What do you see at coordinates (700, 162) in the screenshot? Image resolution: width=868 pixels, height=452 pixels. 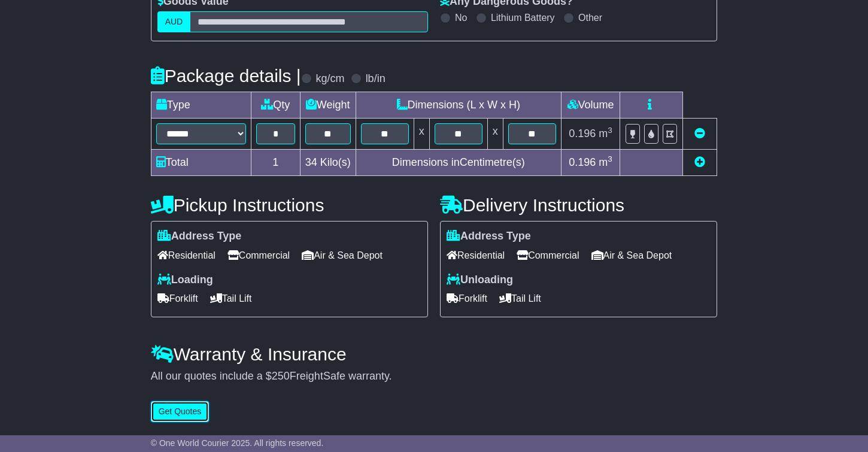 I see `a: Add new item` at bounding box center [700, 162].